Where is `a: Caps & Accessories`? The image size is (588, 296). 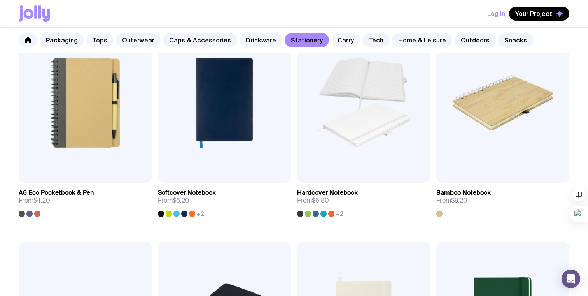 a: Caps & Accessories is located at coordinates (200, 40).